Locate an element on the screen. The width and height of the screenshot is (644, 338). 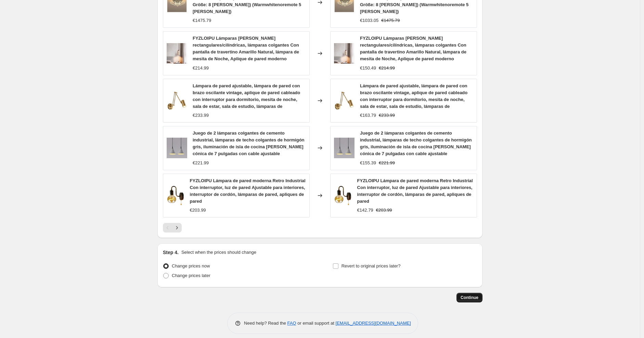
button: Continue is located at coordinates (469, 297).